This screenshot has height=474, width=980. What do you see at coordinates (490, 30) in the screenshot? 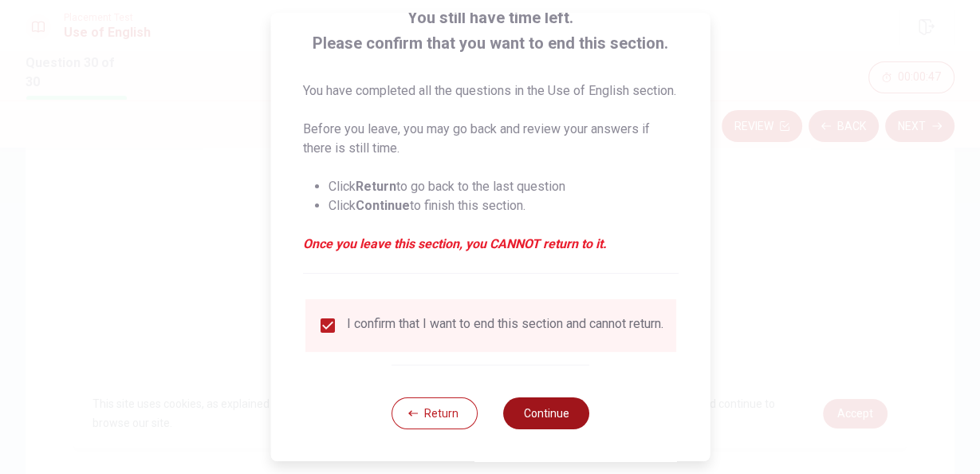
I see `span: You still have time left. Please confirm that you want to end this section.` at bounding box center [490, 30].